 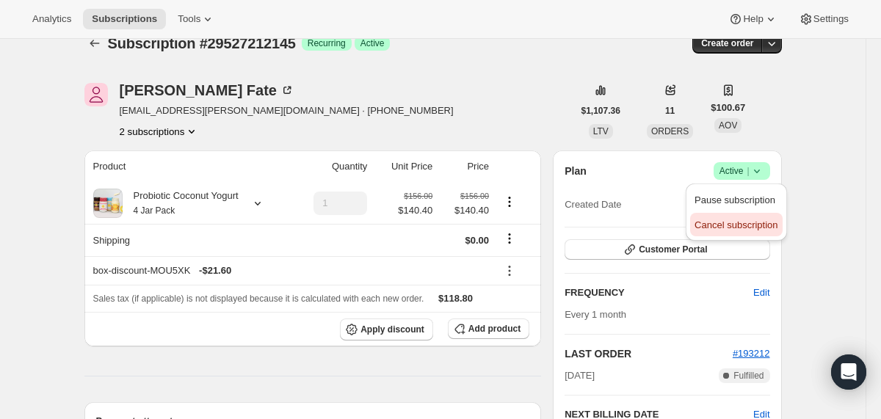 I want to click on span: Tools, so click(x=189, y=19).